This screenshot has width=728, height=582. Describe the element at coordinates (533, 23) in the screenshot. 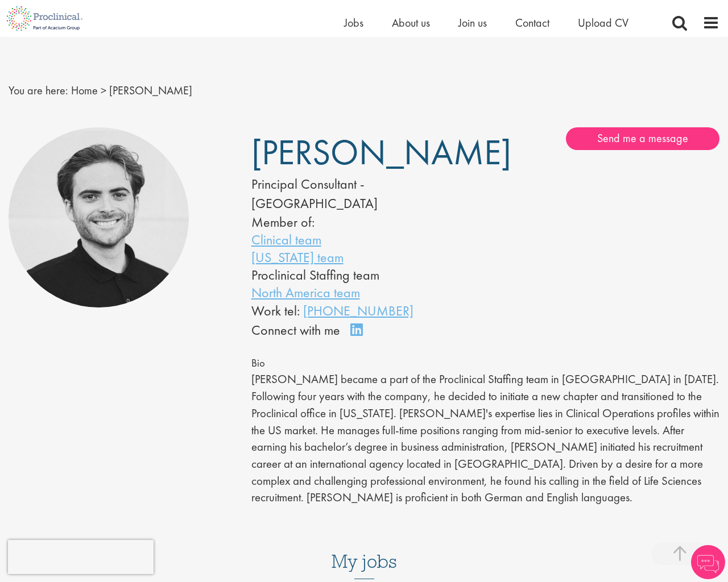

I see `a: Contact` at that location.